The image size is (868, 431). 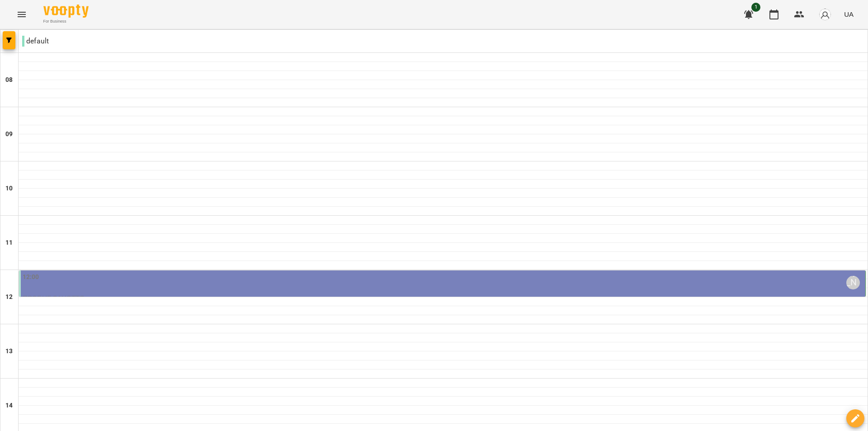 I want to click on span: 1, so click(x=756, y=8).